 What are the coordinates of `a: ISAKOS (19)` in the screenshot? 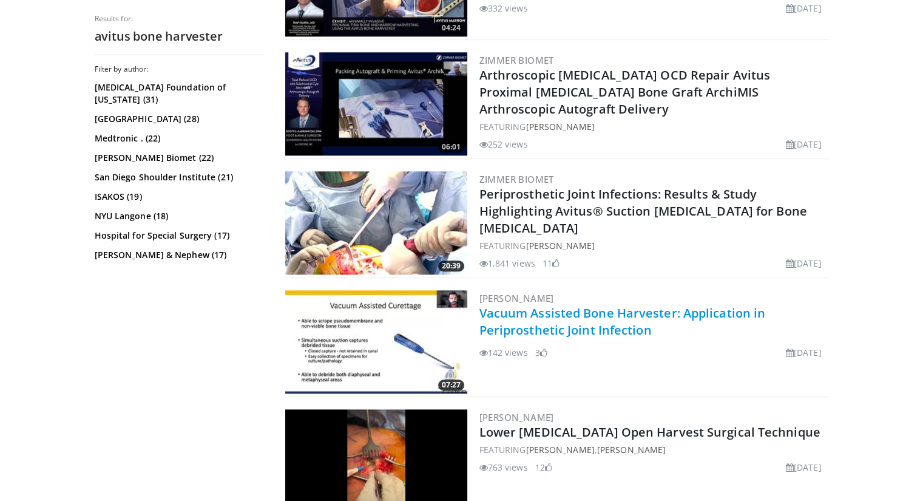 It's located at (178, 197).